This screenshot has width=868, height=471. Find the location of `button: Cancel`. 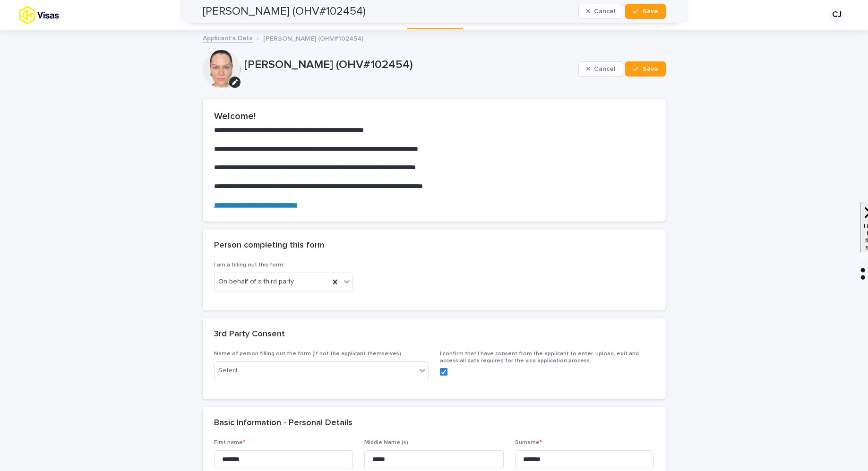

button: Cancel is located at coordinates (601, 69).